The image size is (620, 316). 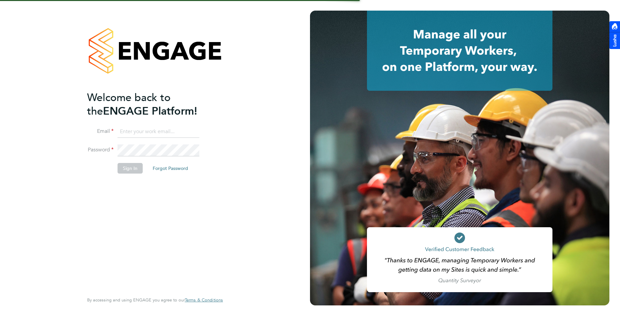 What do you see at coordinates (158, 132) in the screenshot?
I see `input: Enter your work email...` at bounding box center [158, 132].